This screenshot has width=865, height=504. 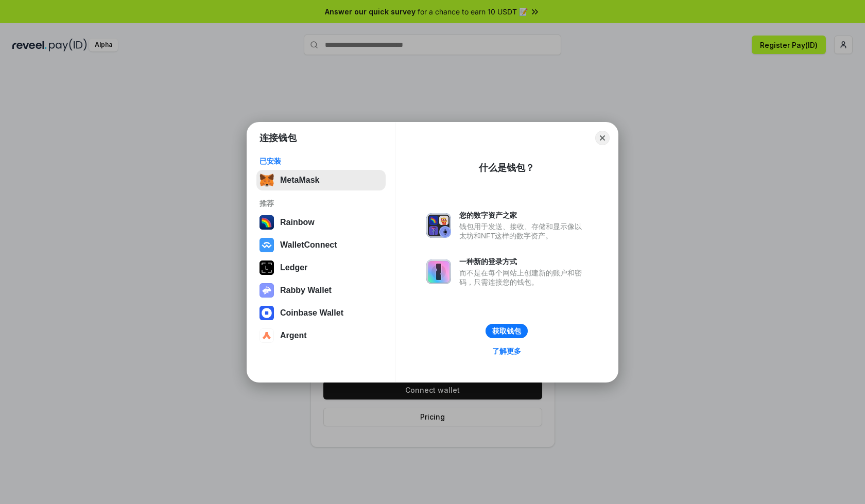 What do you see at coordinates (506, 331) in the screenshot?
I see `button: 获取钱包` at bounding box center [506, 331].